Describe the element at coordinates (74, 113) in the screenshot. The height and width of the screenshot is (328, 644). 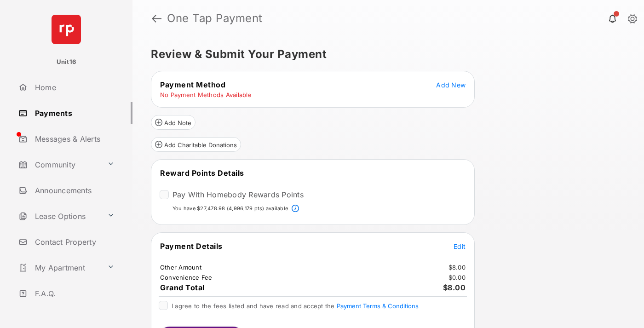
I see `a: Payments` at that location.